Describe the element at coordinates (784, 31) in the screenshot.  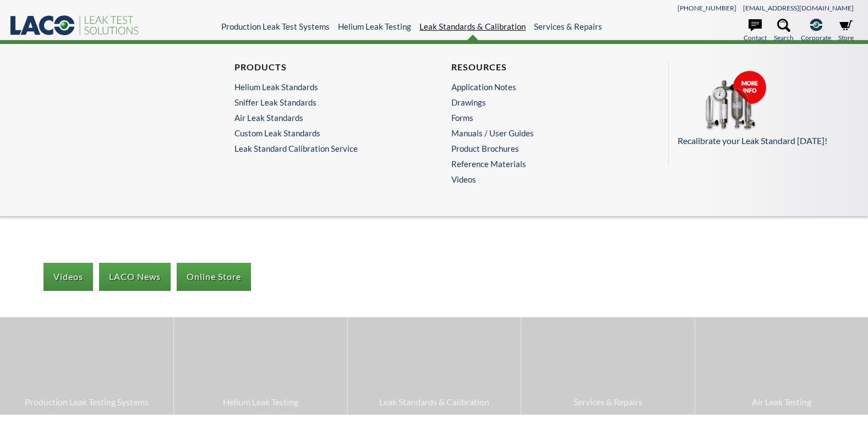
I see `a: Search` at that location.